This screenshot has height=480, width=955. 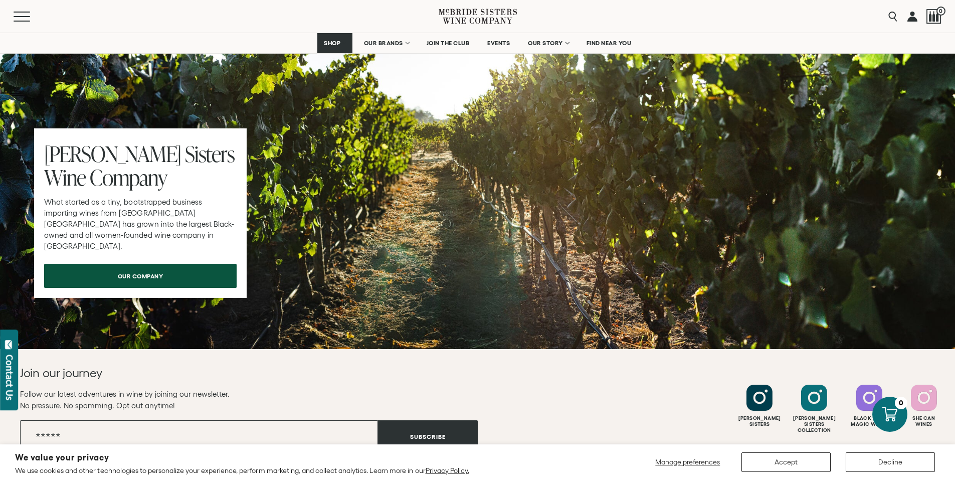 What do you see at coordinates (609, 43) in the screenshot?
I see `span: FIND NEAR YOU` at bounding box center [609, 43].